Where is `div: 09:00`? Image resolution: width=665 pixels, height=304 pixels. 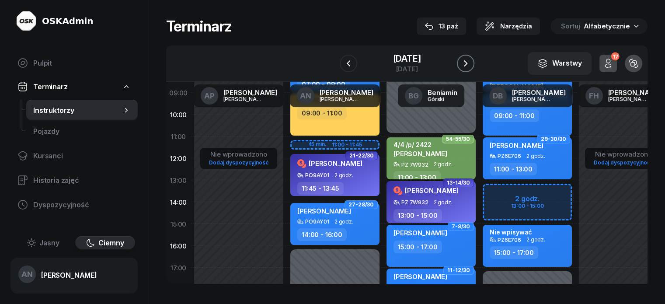 div: 09:00 is located at coordinates (179, 93).